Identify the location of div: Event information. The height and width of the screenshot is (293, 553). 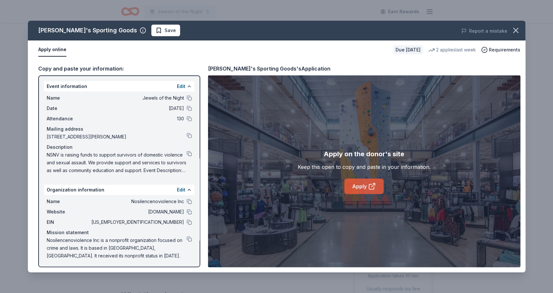
(119, 86).